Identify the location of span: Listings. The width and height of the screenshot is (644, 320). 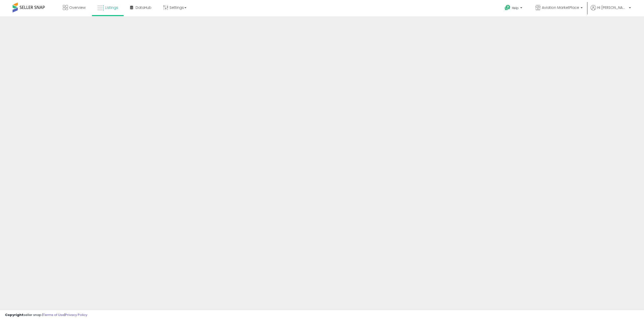
(112, 7).